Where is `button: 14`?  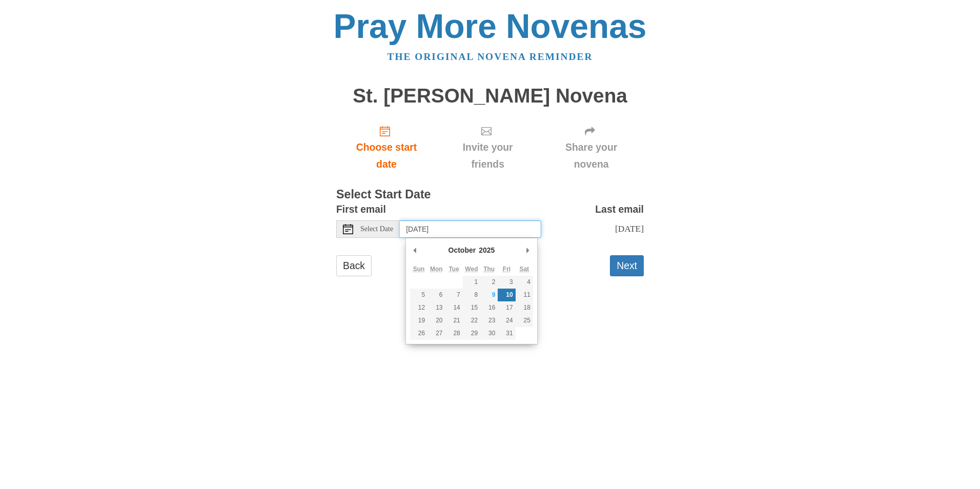
button: 14 is located at coordinates (454, 307).